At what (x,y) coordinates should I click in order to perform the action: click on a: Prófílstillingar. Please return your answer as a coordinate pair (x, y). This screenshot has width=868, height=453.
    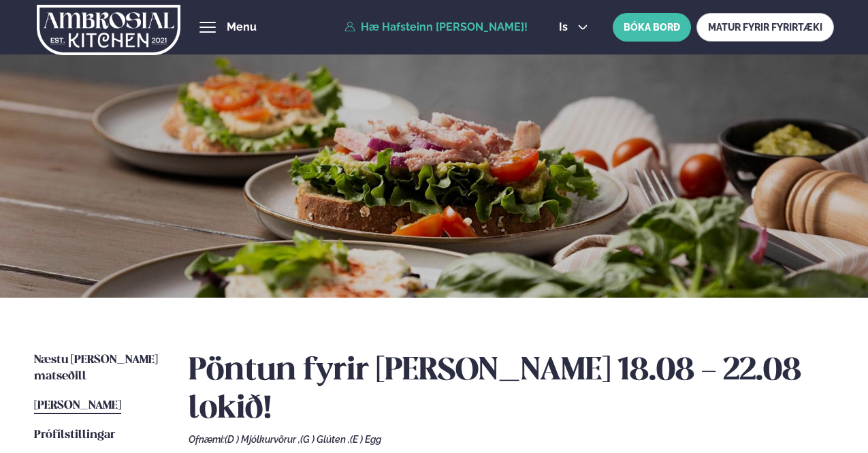
    Looking at the image, I should click on (74, 435).